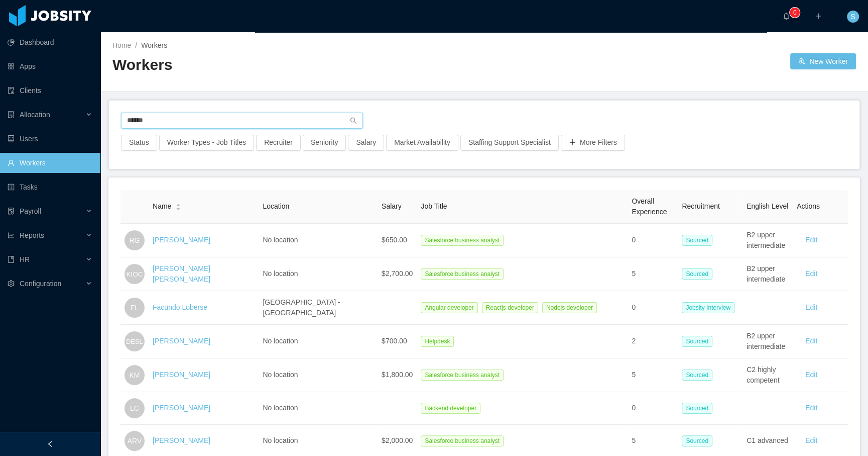  Describe the element at coordinates (50, 67) in the screenshot. I see `a: icon: appstoreApps` at that location.